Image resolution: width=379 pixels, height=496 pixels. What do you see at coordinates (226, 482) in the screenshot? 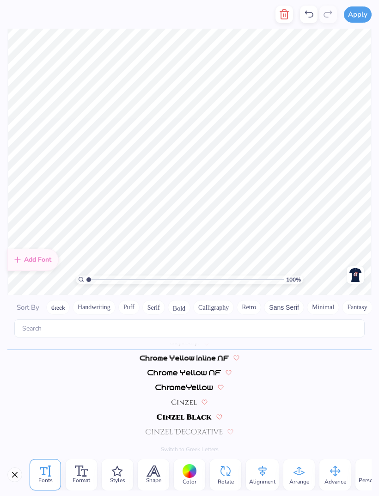
I see `span: Rotate` at bounding box center [226, 482].